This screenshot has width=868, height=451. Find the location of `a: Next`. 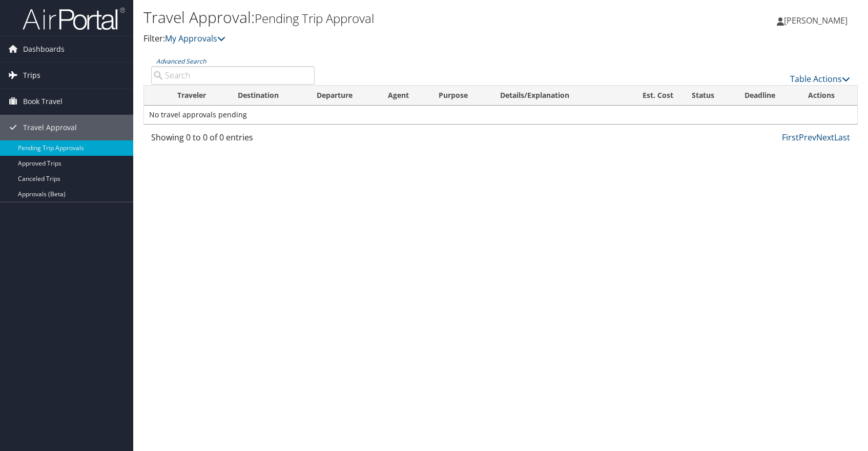

a: Next is located at coordinates (825, 137).